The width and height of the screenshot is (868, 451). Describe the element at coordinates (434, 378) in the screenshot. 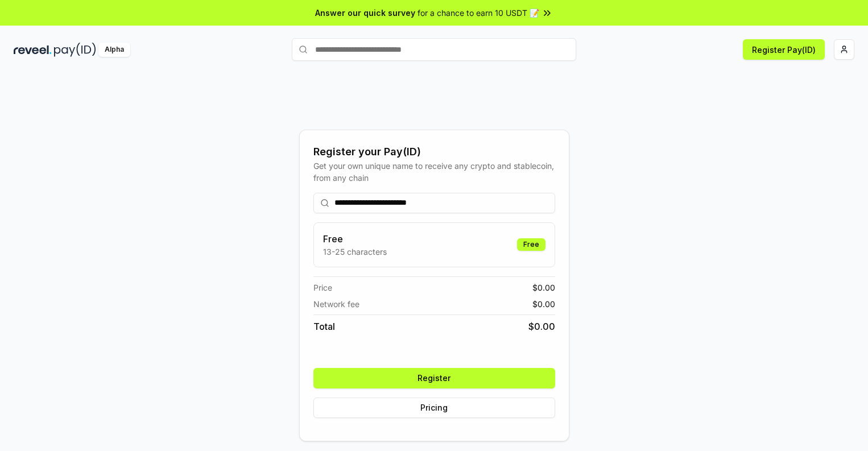

I see `button: Register` at that location.